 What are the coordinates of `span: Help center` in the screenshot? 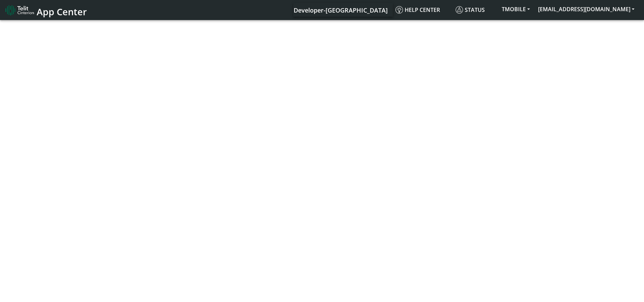 It's located at (417, 10).